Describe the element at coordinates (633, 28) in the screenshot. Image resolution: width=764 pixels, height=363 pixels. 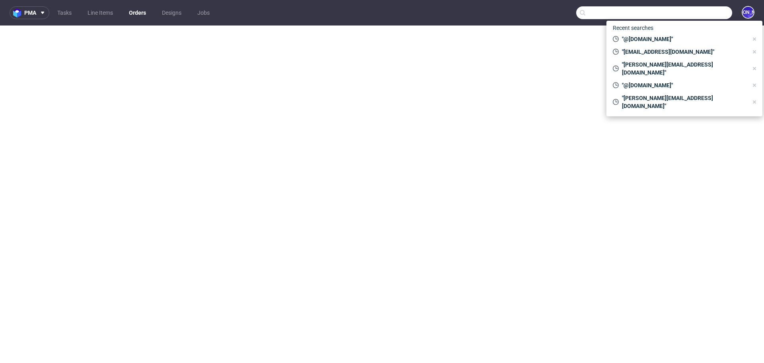
I see `span: Recent searches` at that location.